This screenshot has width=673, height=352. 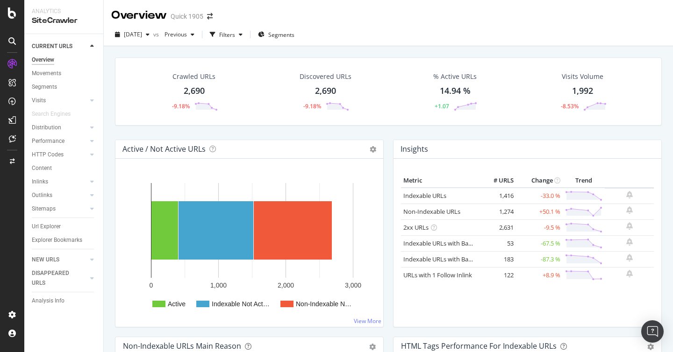 What do you see at coordinates (59, 260) in the screenshot?
I see `a: NEW URLS` at bounding box center [59, 260].